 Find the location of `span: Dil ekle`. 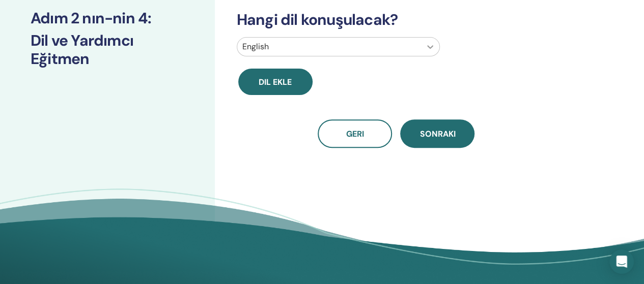

span: Dil ekle is located at coordinates (275, 82).